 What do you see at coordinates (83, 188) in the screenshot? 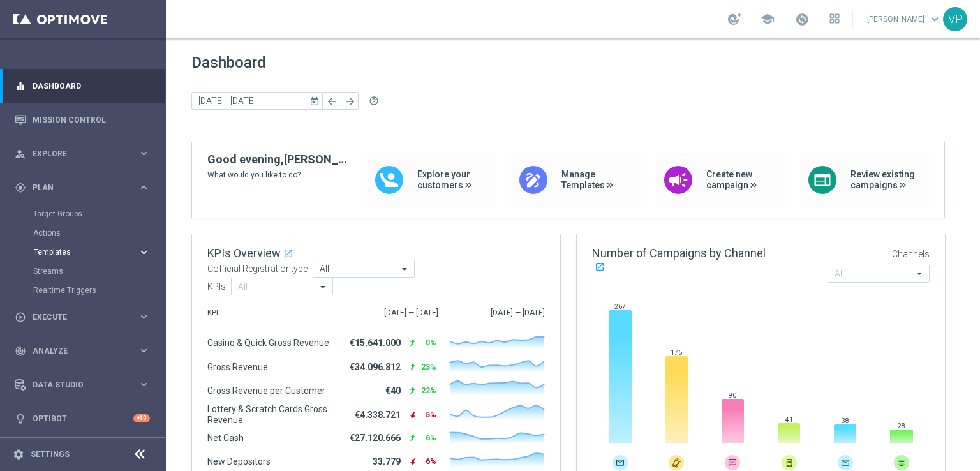
I see `div: gps_fixed Plan keyboard_arrow_right` at bounding box center [83, 188].